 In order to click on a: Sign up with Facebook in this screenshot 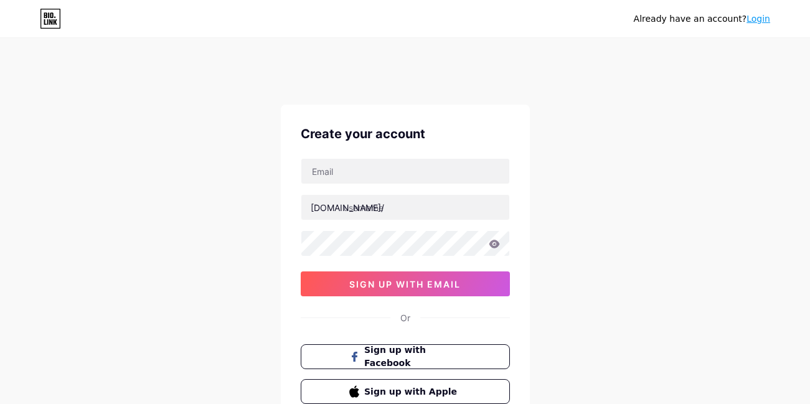, I will do `click(405, 357)`.